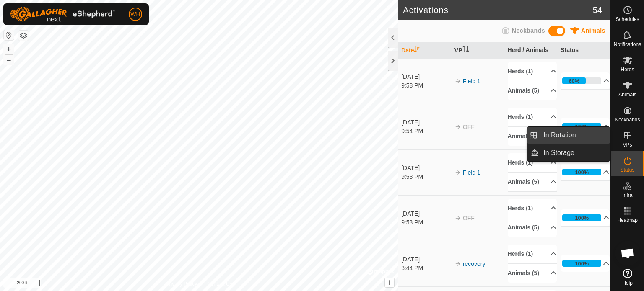 The image size is (644, 291). I want to click on a: Help, so click(627, 278).